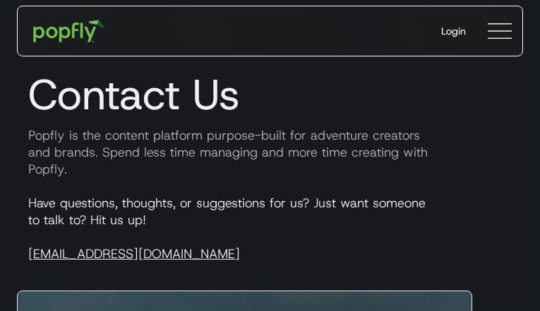 The image size is (540, 311). I want to click on a: home, so click(68, 31).